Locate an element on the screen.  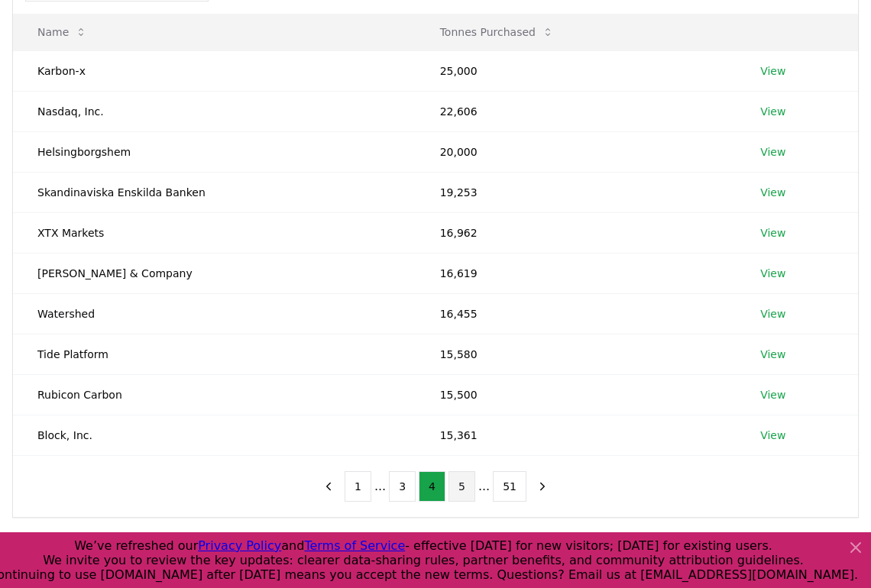
button: Name is located at coordinates (62, 32).